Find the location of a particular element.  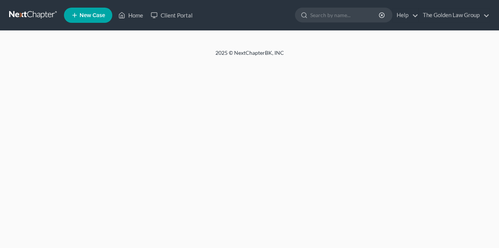

span: New Case is located at coordinates (92, 15).